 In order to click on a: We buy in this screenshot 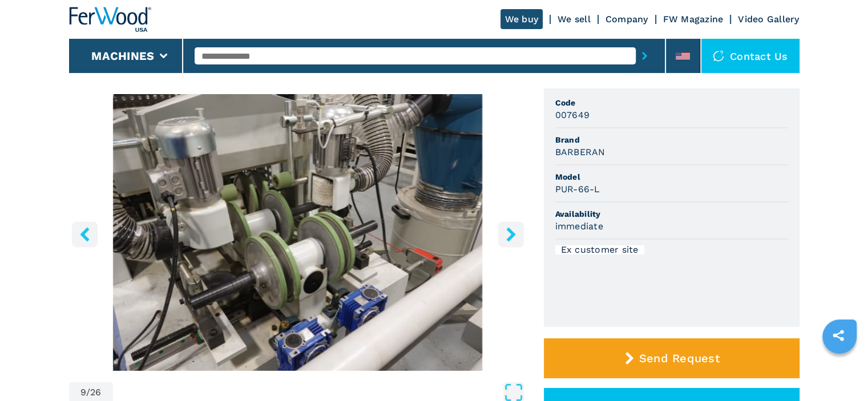, I will do `click(522, 19)`.